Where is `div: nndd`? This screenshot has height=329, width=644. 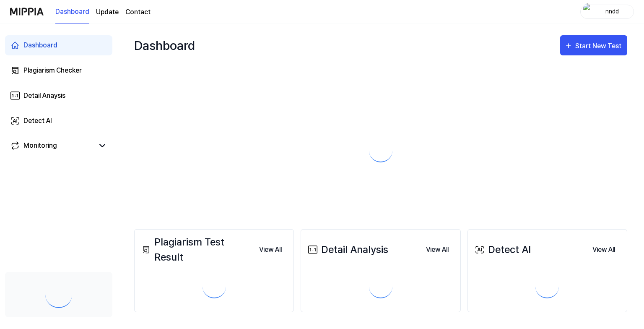 div: nndd is located at coordinates (612, 11).